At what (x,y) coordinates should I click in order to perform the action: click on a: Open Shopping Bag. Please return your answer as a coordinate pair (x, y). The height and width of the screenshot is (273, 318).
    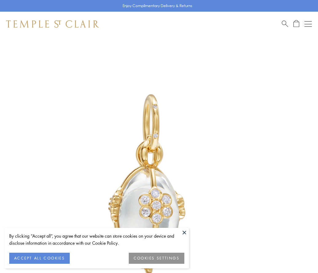
    Looking at the image, I should click on (296, 24).